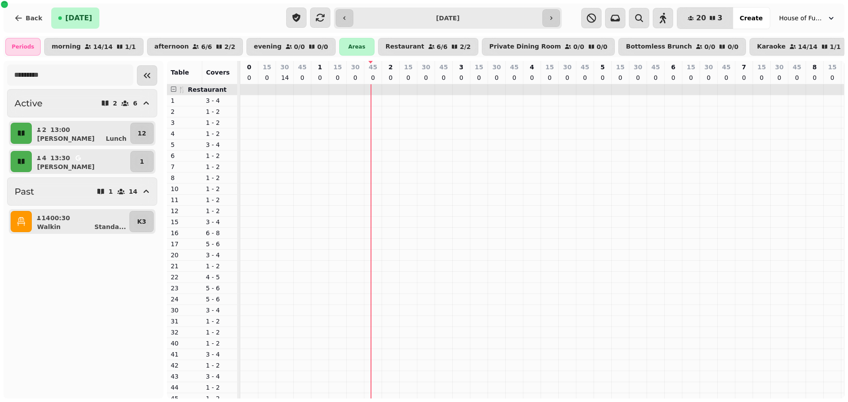 The height and width of the screenshot is (402, 848). Describe the element at coordinates (659, 47) in the screenshot. I see `p: Bottomless Brunch` at that location.